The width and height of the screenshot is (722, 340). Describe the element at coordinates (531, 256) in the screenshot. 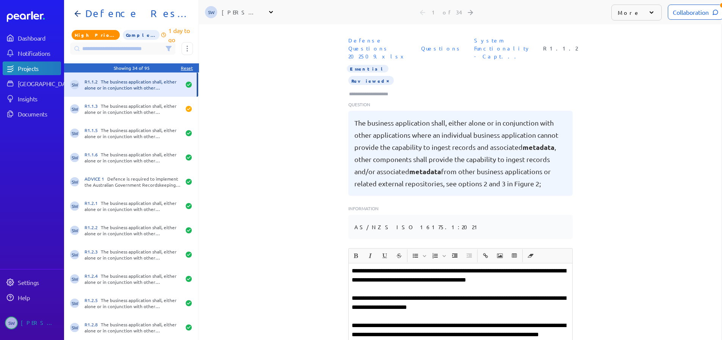

I see `span: Clear Formatting` at that location.